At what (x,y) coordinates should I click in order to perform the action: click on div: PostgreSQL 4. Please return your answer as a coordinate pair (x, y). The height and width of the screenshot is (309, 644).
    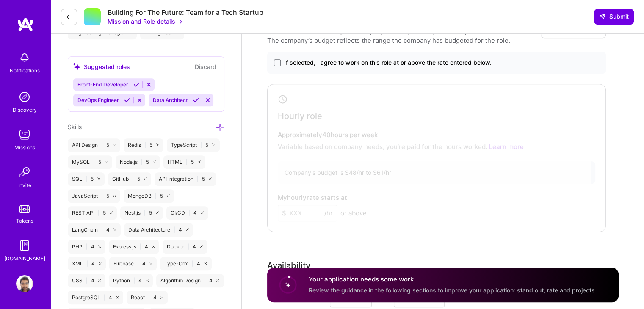
    Looking at the image, I should click on (95, 298).